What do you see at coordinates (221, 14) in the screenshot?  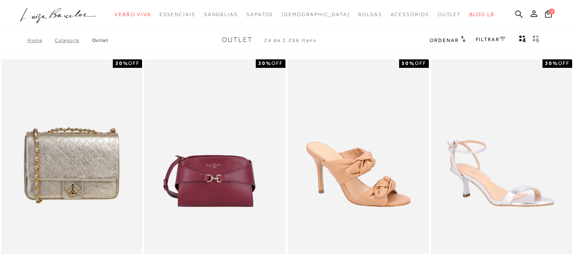 I see `span: Sandálias` at bounding box center [221, 14].